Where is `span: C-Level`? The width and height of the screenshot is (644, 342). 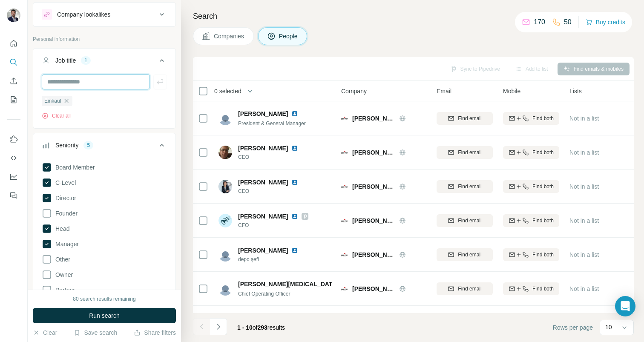 span: C-Level is located at coordinates (64, 182).